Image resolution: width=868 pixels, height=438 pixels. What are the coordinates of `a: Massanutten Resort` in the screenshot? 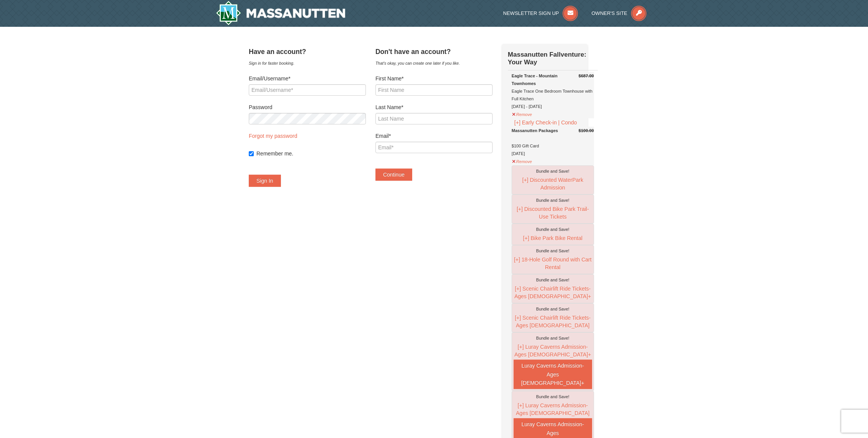 It's located at (280, 13).